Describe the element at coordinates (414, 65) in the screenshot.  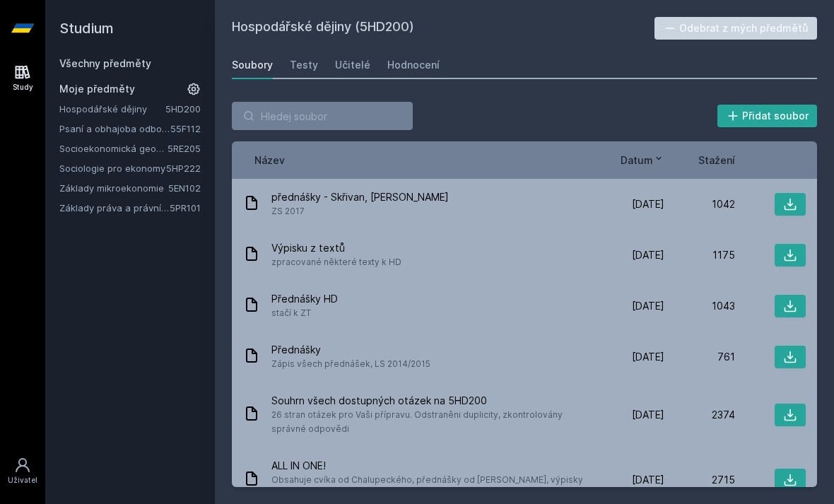
I see `div: Hodnocení` at that location.